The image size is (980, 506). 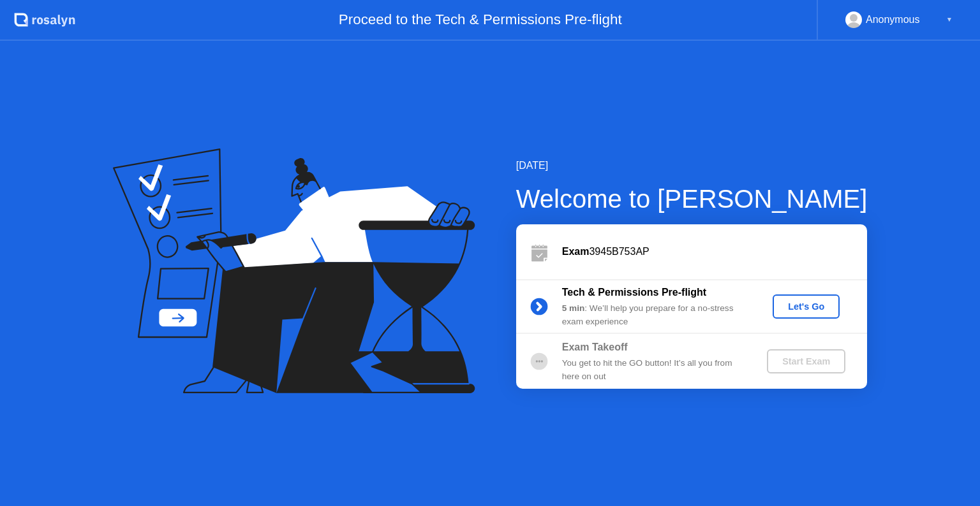 I want to click on div: 3945B753AP, so click(x=714, y=252).